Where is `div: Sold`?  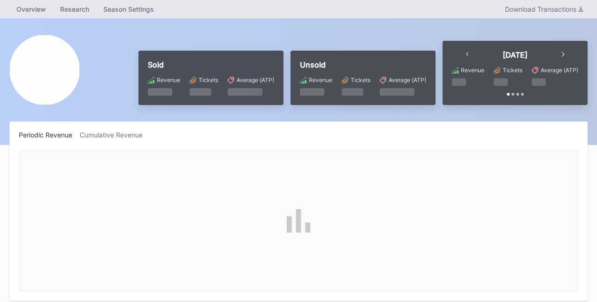
div: Sold is located at coordinates (211, 65).